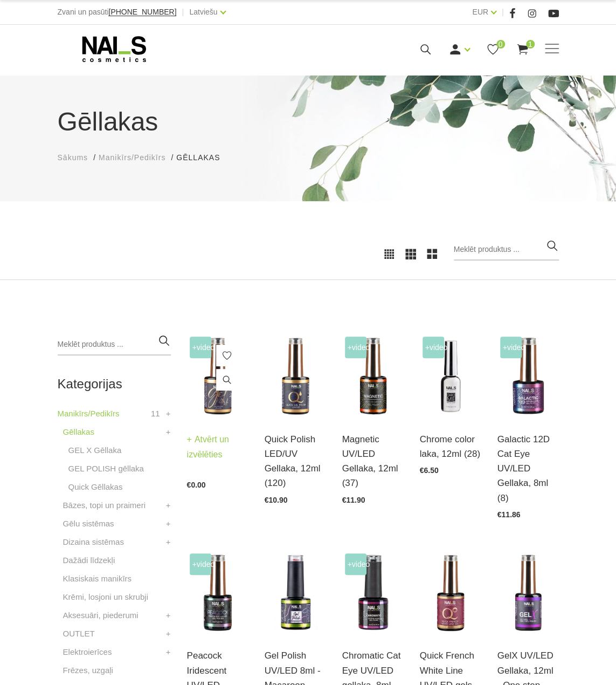 Image resolution: width=616 pixels, height=685 pixels. I want to click on span: €11.90, so click(354, 500).